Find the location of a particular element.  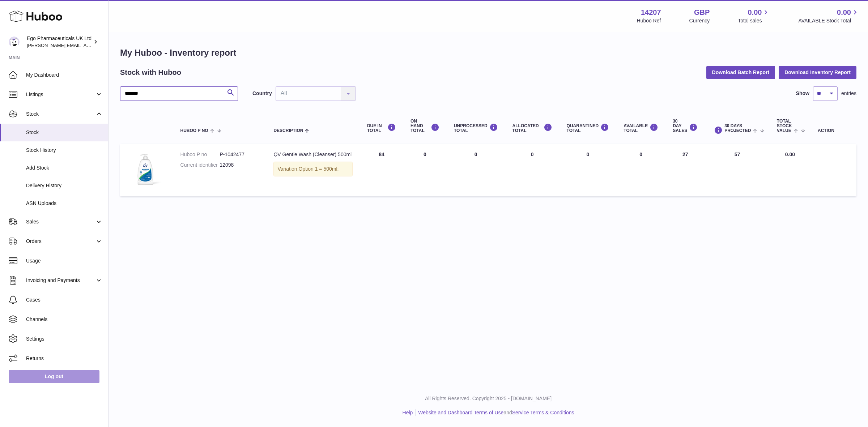

button: Download Inventory Report is located at coordinates (817, 73).